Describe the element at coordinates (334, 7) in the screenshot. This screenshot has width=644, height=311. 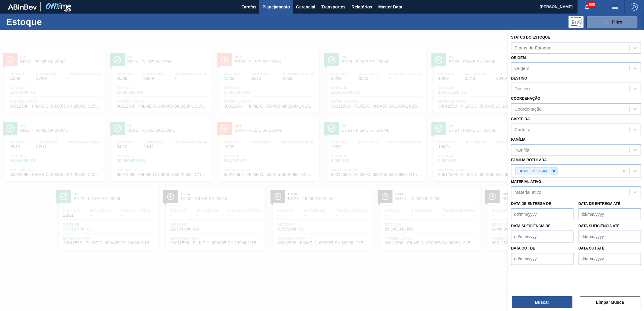
I see `span: Transportes` at that location.